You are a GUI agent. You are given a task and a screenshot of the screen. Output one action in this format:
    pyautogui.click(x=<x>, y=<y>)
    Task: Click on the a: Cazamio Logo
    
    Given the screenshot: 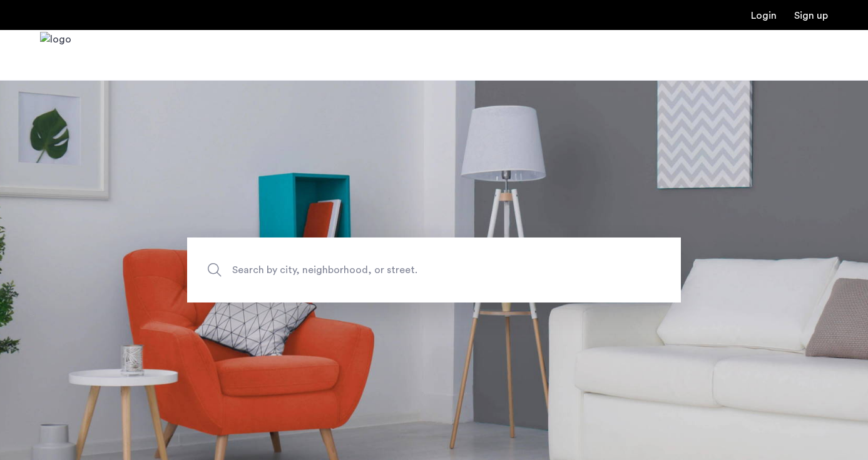 What is the action you would take?
    pyautogui.click(x=56, y=55)
    